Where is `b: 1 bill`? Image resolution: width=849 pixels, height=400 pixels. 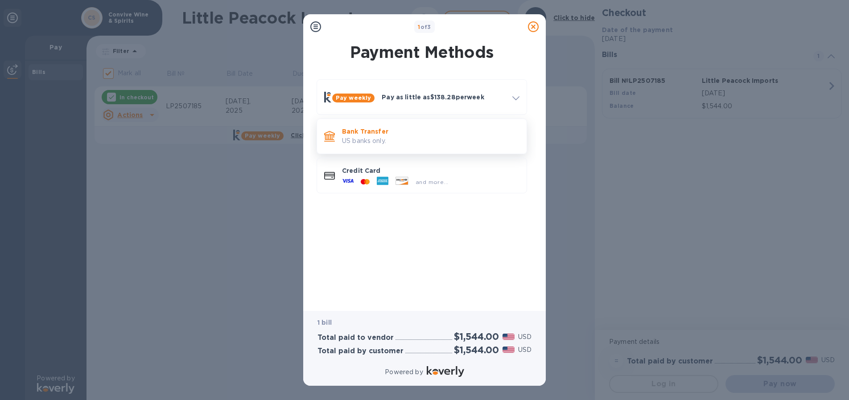 b: 1 bill is located at coordinates (325, 323).